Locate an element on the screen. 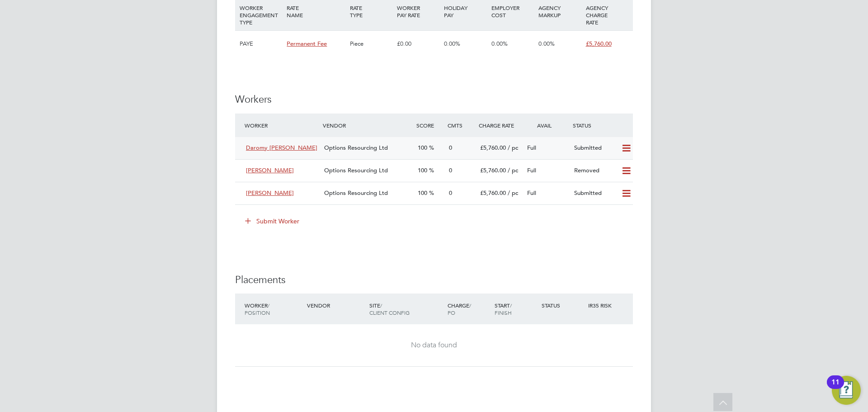 The image size is (868, 412). div: Piece is located at coordinates (371, 44).